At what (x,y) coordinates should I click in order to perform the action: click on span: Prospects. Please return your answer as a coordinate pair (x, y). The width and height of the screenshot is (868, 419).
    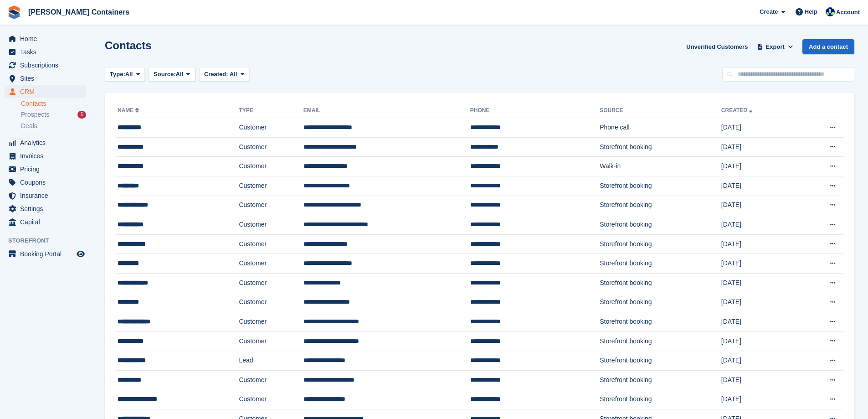
    Looking at the image, I should click on (35, 115).